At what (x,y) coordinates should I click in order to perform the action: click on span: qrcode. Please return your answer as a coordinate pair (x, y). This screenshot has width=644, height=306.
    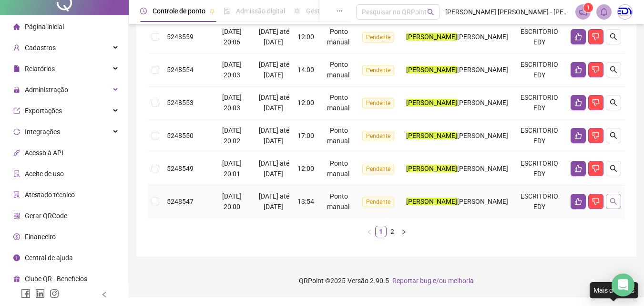
    Looking at the image, I should click on (17, 216).